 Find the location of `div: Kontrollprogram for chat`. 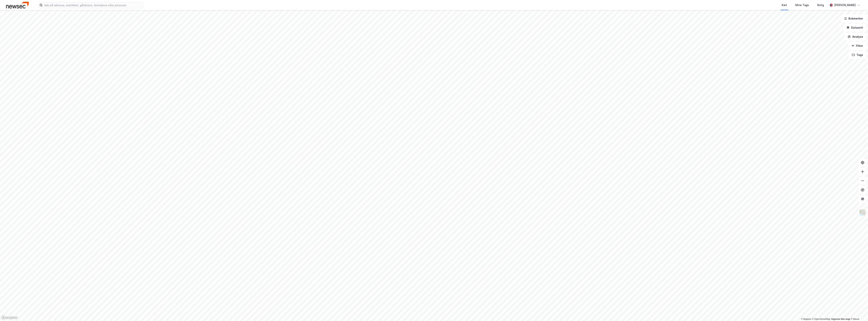

div: Kontrollprogram for chat is located at coordinates (858, 312).